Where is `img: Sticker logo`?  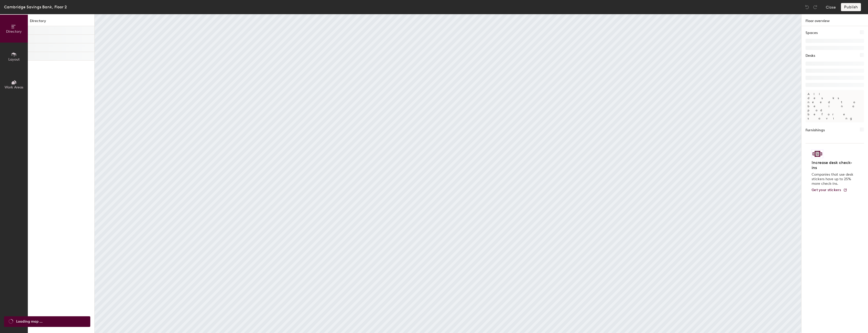 img: Sticker logo is located at coordinates (817, 153).